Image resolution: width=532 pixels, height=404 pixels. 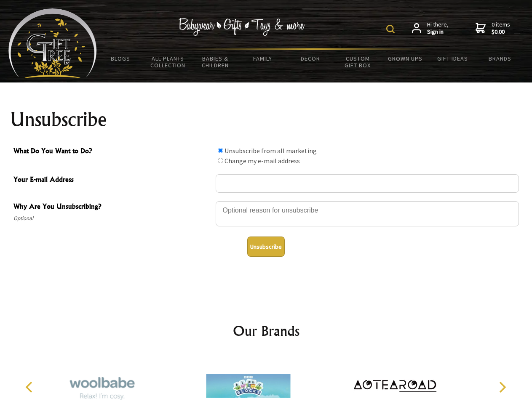 I want to click on img: Babyware - Gifts - Toys and more..., so click(x=53, y=43).